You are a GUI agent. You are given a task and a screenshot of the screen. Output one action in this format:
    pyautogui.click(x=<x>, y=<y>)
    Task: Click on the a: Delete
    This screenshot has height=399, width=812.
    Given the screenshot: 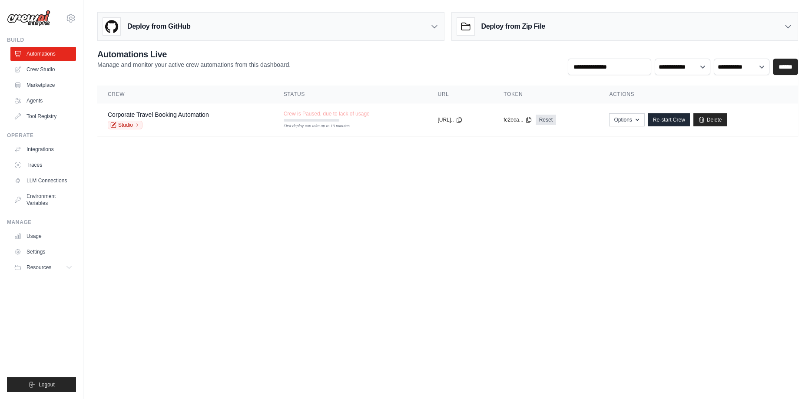 What is the action you would take?
    pyautogui.click(x=710, y=120)
    